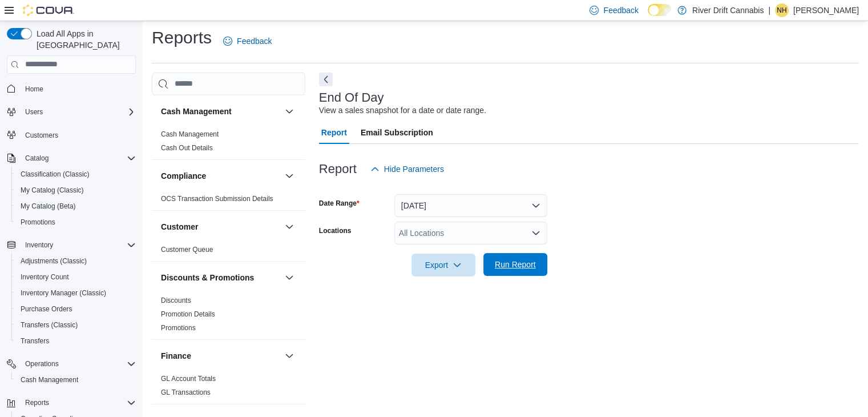 This screenshot has width=868, height=417. I want to click on a: My Catalog (Beta), so click(48, 206).